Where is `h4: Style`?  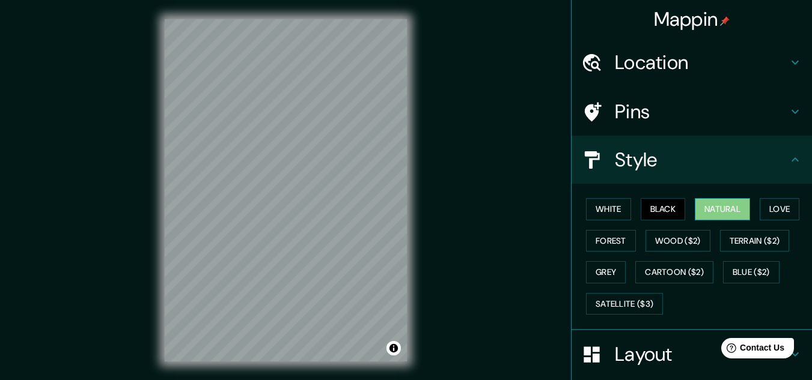 h4: Style is located at coordinates (701, 160).